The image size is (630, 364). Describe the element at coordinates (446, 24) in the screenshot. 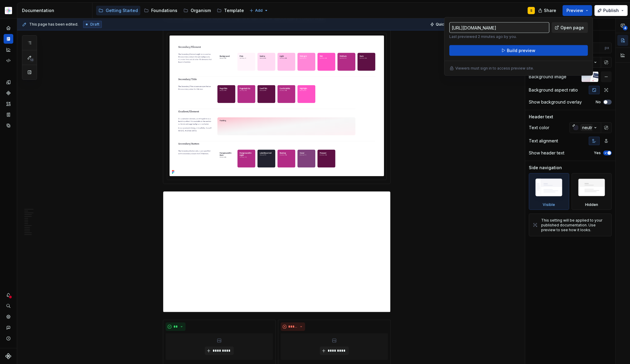

I see `button: Quick preview` at that location.